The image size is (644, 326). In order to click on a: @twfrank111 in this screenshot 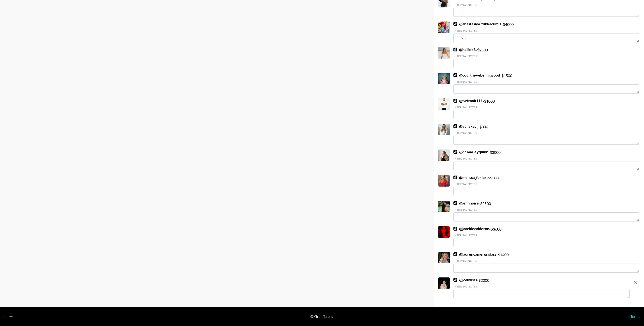, I will do `click(468, 101)`.